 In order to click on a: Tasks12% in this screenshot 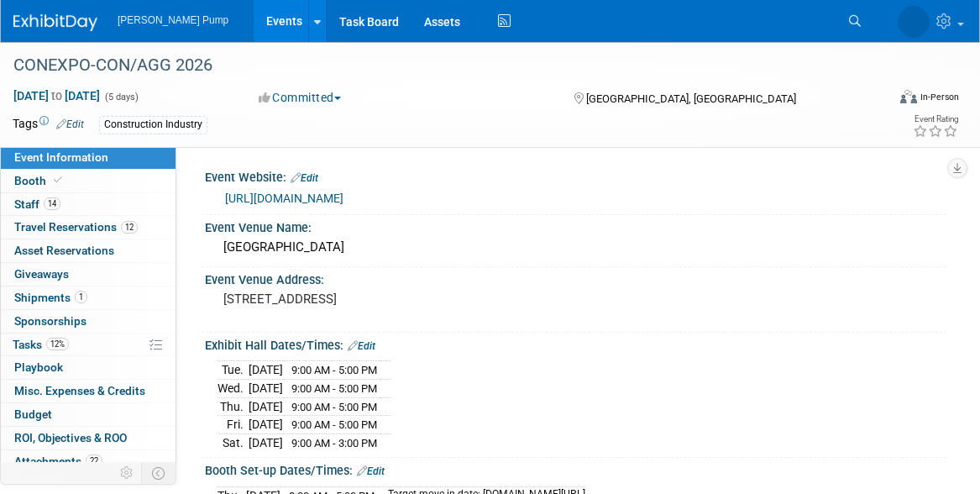, I will do `click(88, 344)`.